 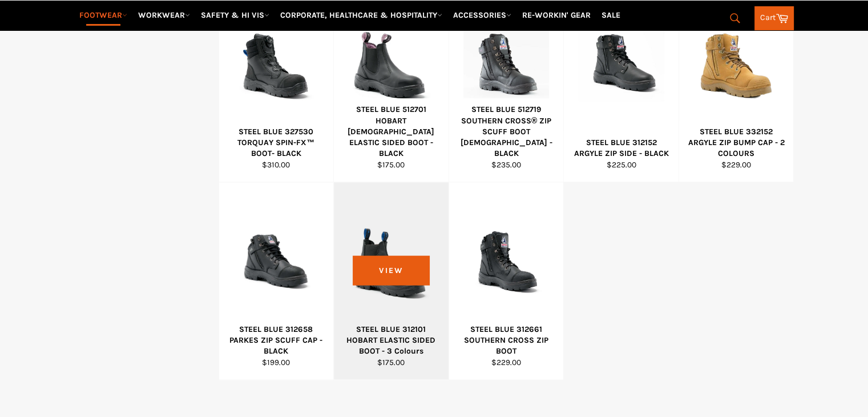 What do you see at coordinates (391, 281) in the screenshot?
I see `a: STEEL BLUE 312101 HOBART ELASTIC SIDED BOOT - 3 ColoursSTEEL BLUE 312101 HOBART ELASTIC SIDED BOO...` at bounding box center [391, 281].